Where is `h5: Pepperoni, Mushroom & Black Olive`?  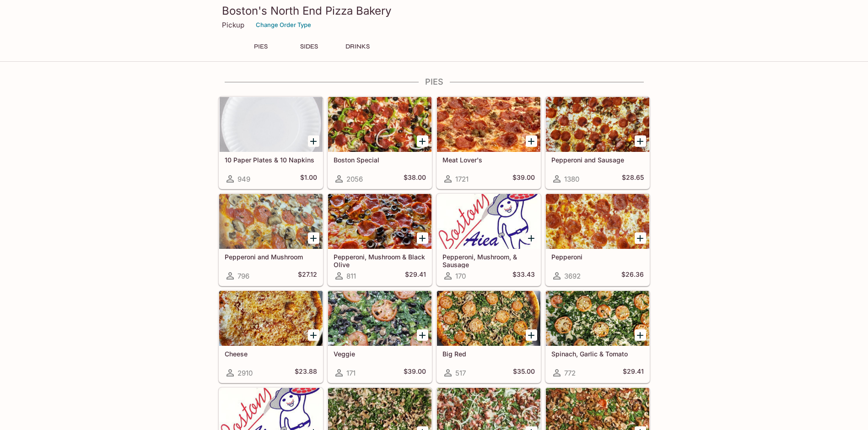
h5: Pepperoni, Mushroom & Black Olive is located at coordinates (380, 260).